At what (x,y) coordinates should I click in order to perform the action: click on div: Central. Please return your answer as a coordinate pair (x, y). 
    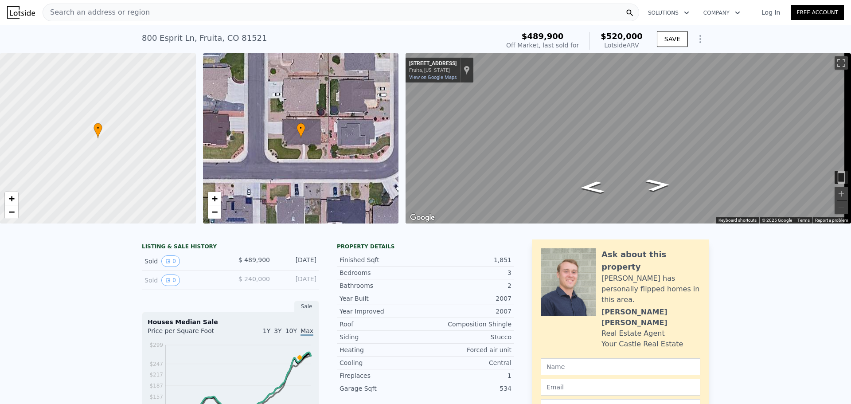
    Looking at the image, I should click on (468, 362).